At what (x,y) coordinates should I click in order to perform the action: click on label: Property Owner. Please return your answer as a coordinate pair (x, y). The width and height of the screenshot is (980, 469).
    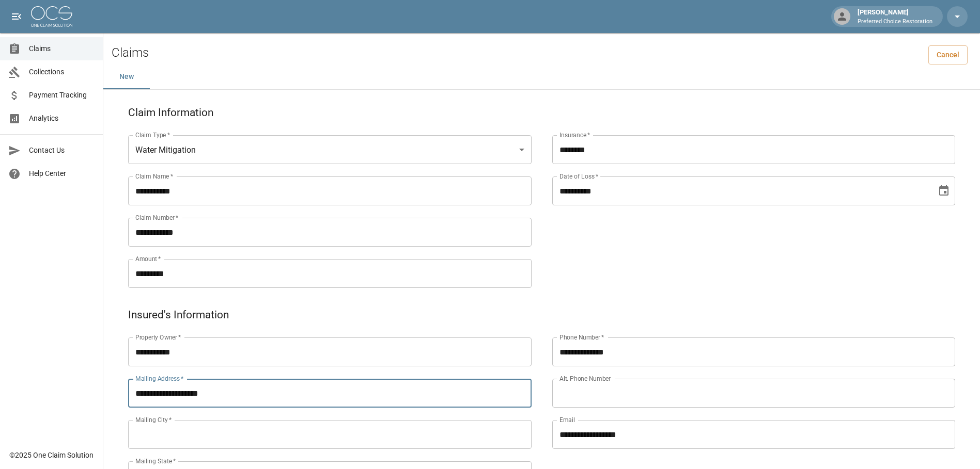
    Looking at the image, I should click on (158, 337).